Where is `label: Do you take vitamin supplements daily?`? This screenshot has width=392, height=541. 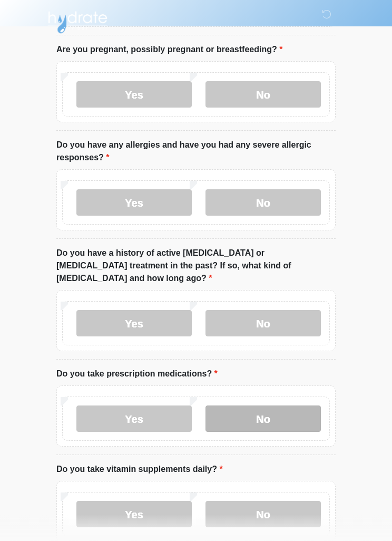 label: Do you take vitamin supplements daily? is located at coordinates (140, 470).